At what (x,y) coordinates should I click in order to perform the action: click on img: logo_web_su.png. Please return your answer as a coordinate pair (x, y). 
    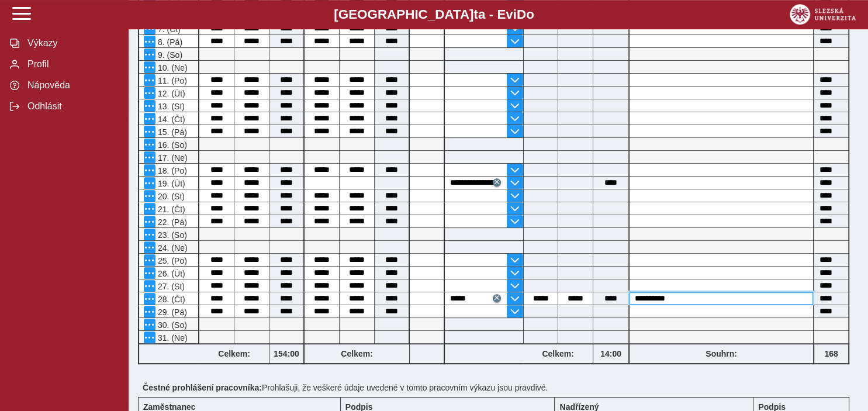
    Looking at the image, I should click on (823, 14).